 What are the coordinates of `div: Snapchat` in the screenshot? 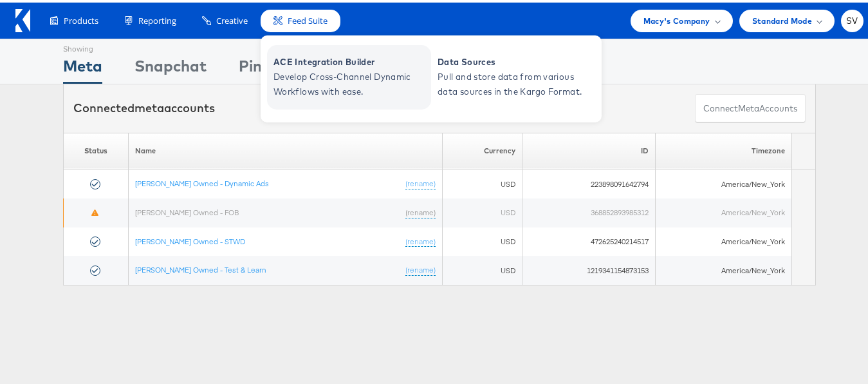 It's located at (171, 67).